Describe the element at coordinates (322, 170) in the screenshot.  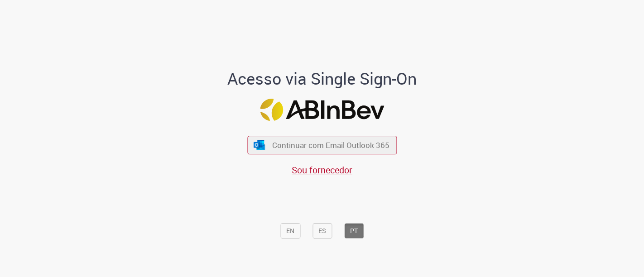
I see `a: Sou fornecedor` at that location.